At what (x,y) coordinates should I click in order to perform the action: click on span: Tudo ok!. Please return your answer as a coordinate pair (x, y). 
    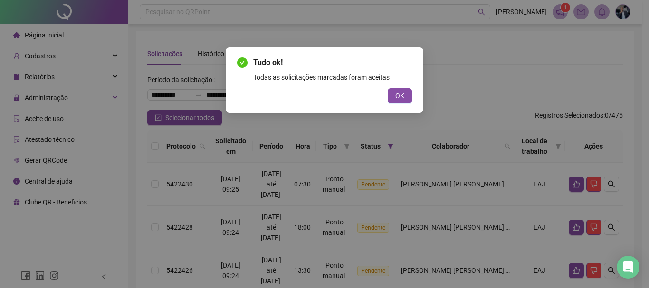
    Looking at the image, I should click on (333, 63).